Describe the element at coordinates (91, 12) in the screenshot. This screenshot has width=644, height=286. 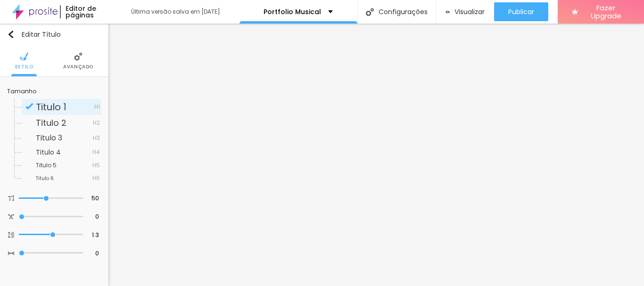
I see `div: Editor de páginas` at that location.